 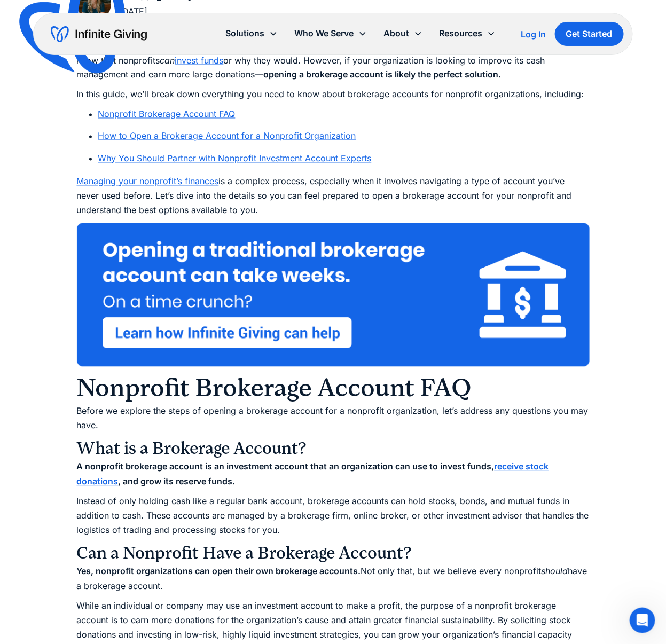 What do you see at coordinates (99, 34) in the screenshot?
I see `a: home` at bounding box center [99, 34].